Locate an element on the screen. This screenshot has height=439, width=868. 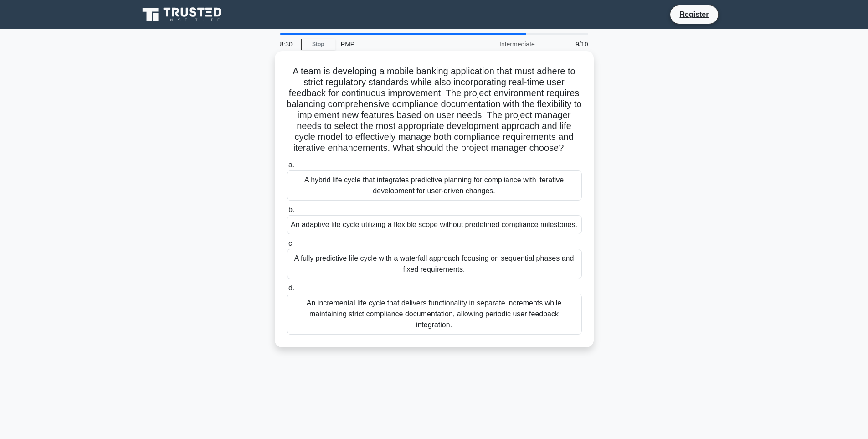
span: b. is located at coordinates (291, 209).